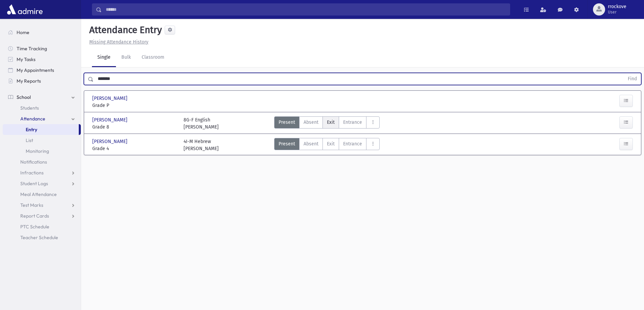  What do you see at coordinates (41, 226) in the screenshot?
I see `a: PTC Schedule` at bounding box center [41, 226].